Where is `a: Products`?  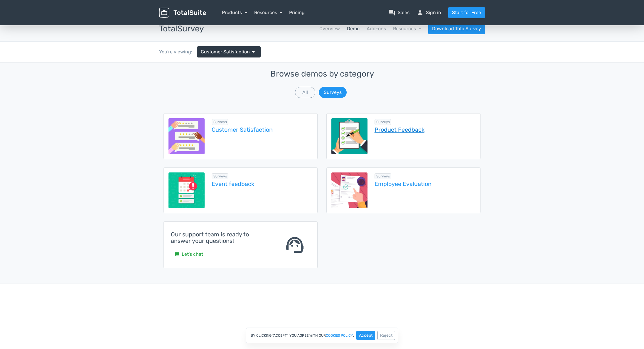 a: Products is located at coordinates (235, 12).